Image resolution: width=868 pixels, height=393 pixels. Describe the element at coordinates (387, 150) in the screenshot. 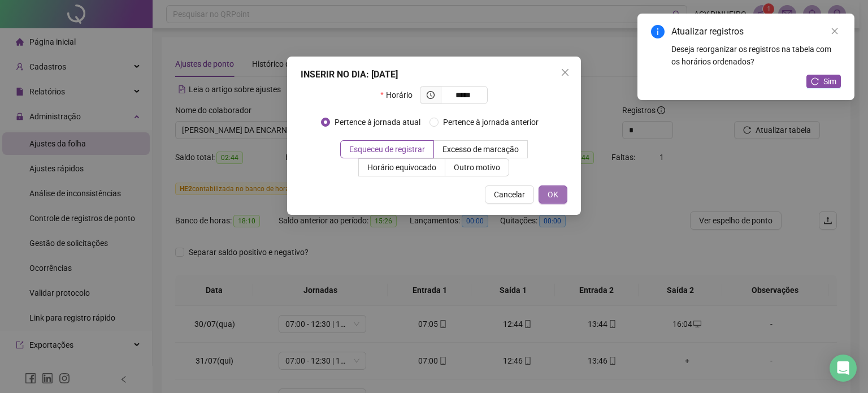

I see `span: Esqueceu de registrar` at that location.